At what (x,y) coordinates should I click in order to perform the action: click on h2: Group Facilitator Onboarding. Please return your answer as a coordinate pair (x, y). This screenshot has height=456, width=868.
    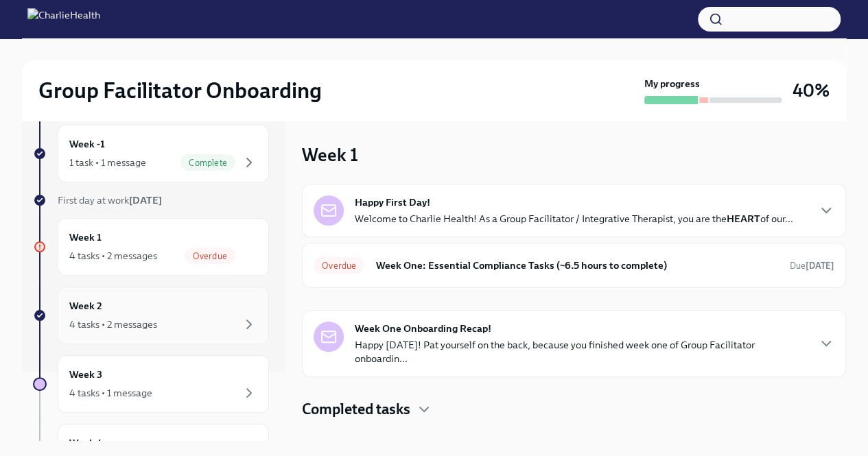
    Looking at the image, I should click on (180, 91).